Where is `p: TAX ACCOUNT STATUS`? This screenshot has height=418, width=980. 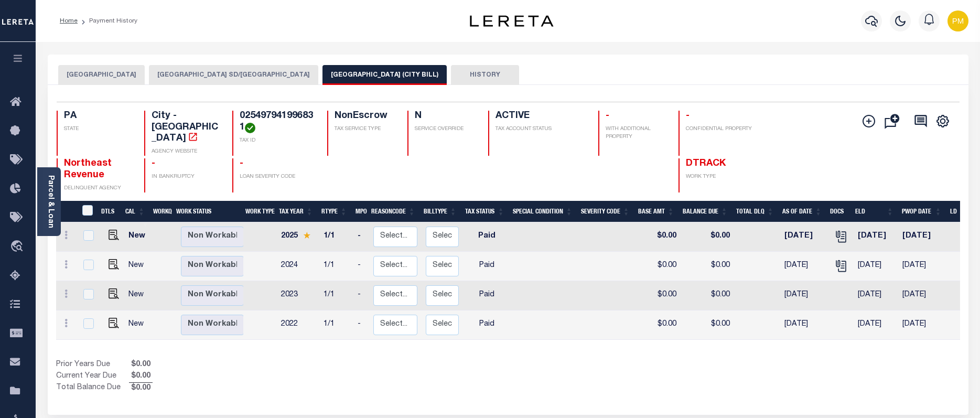
p: TAX ACCOUNT STATUS is located at coordinates (541, 129).